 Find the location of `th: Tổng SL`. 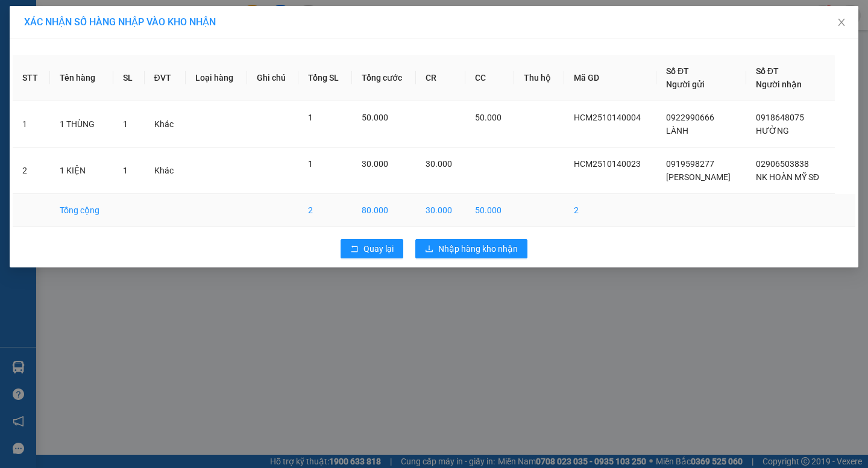

th: Tổng SL is located at coordinates (325, 78).